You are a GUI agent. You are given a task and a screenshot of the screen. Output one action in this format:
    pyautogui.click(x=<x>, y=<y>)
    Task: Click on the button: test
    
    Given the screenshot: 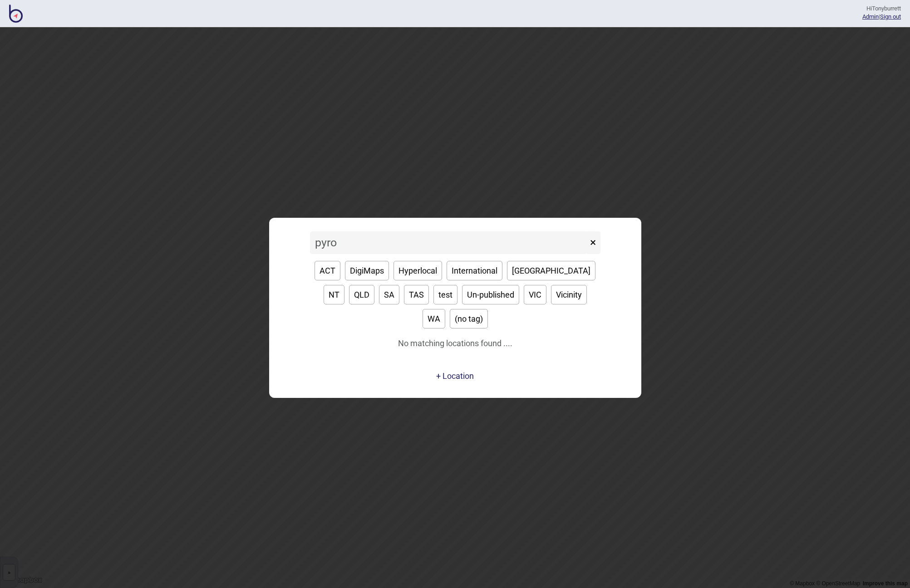 What is the action you would take?
    pyautogui.click(x=445, y=294)
    